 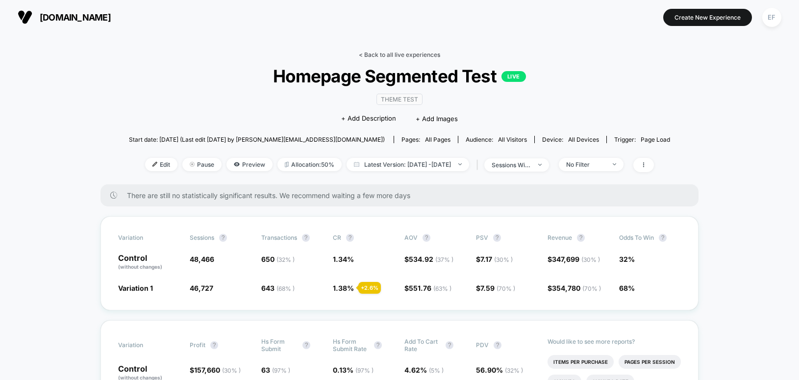 What do you see at coordinates (278, 259) in the screenshot?
I see `span: 650` at bounding box center [278, 259].